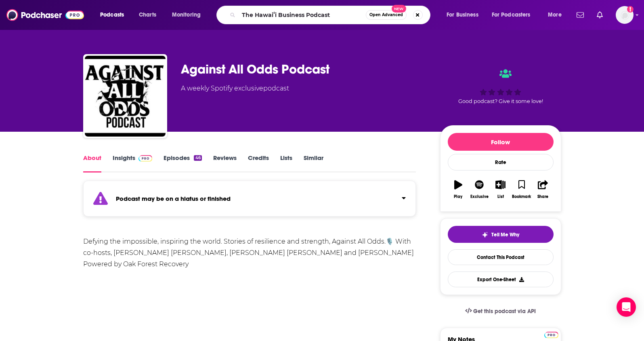 This screenshot has width=644, height=341. Describe the element at coordinates (501, 311) in the screenshot. I see `a: Get this podcast via API` at that location.